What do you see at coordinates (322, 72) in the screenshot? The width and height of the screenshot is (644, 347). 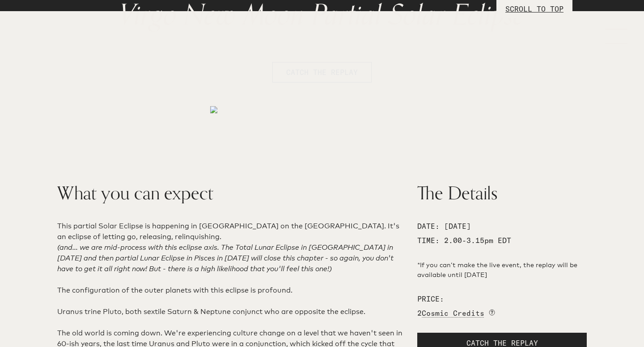 I see `button: CATCH THE REPLAY` at bounding box center [322, 72].